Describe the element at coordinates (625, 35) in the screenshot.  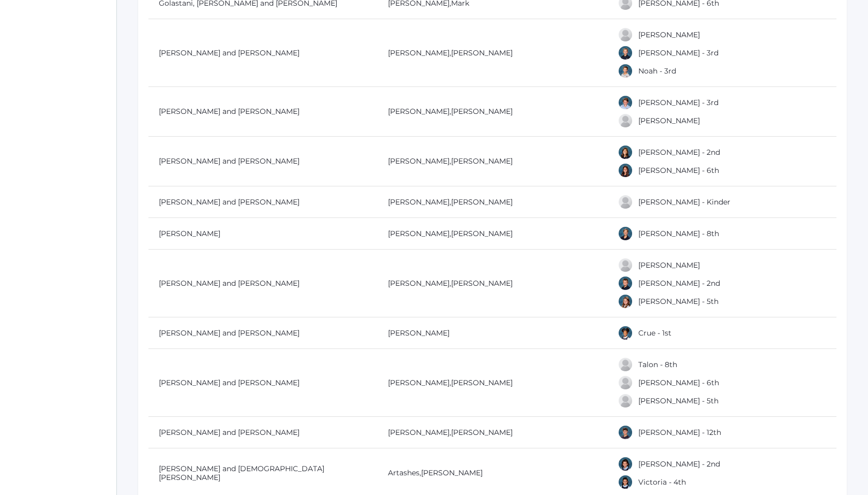
I see `div: Annie Grace Gregg` at that location.